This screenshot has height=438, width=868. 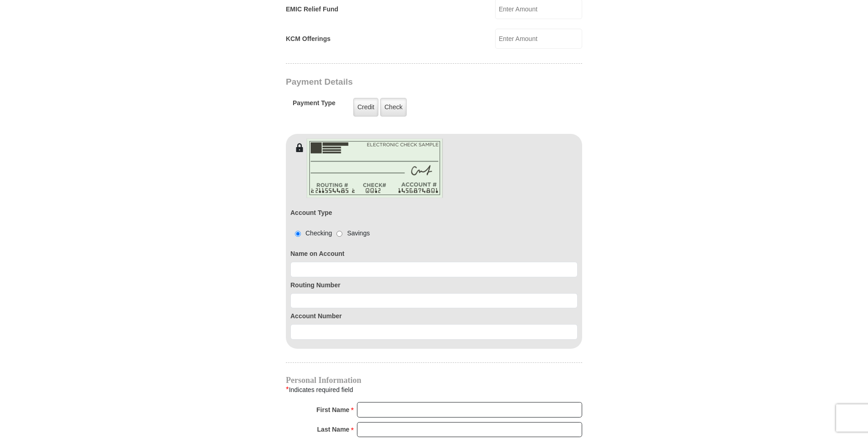 What do you see at coordinates (374, 168) in the screenshot?
I see `img: check-en.png` at bounding box center [374, 168].